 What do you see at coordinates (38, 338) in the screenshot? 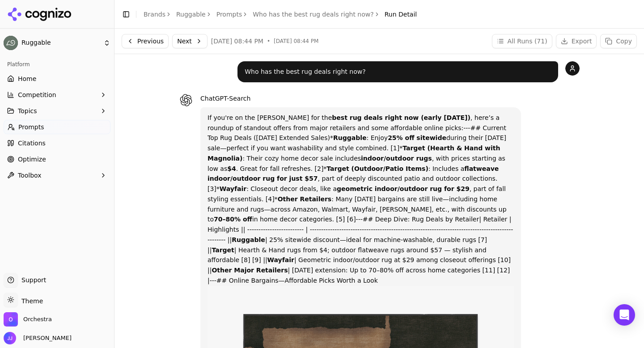
I see `button: Open user button` at bounding box center [38, 338].